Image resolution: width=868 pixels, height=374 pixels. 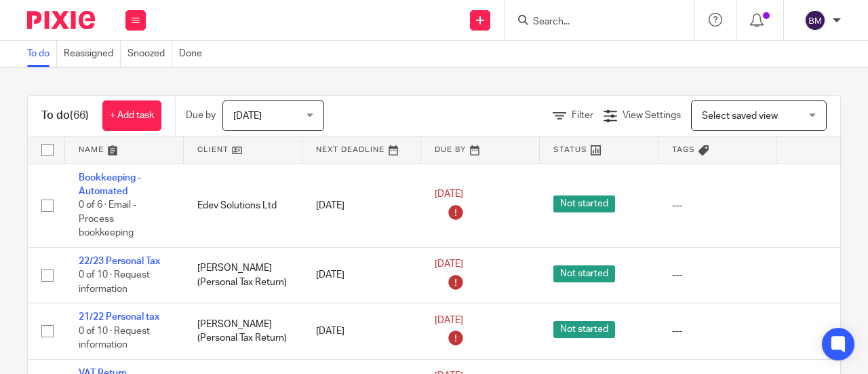 What do you see at coordinates (149, 54) in the screenshot?
I see `a: Snoozed` at bounding box center [149, 54].